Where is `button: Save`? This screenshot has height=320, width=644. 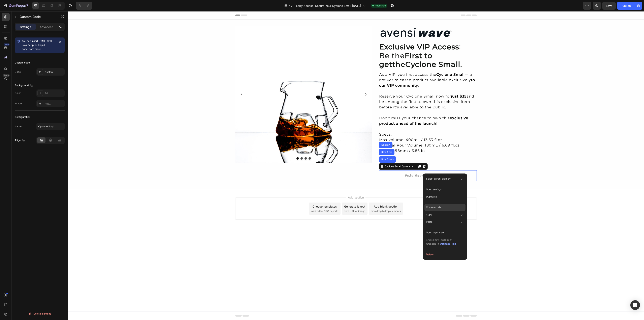 button: Save is located at coordinates (609, 6).